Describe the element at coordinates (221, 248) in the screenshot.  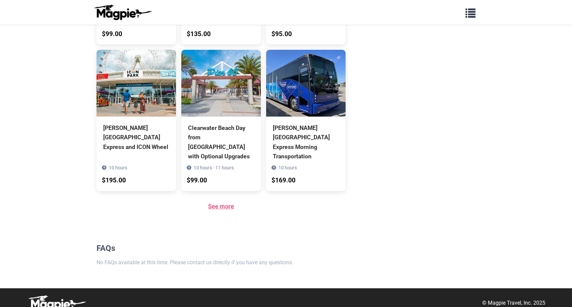
I see `h2: FAQs` at that location.